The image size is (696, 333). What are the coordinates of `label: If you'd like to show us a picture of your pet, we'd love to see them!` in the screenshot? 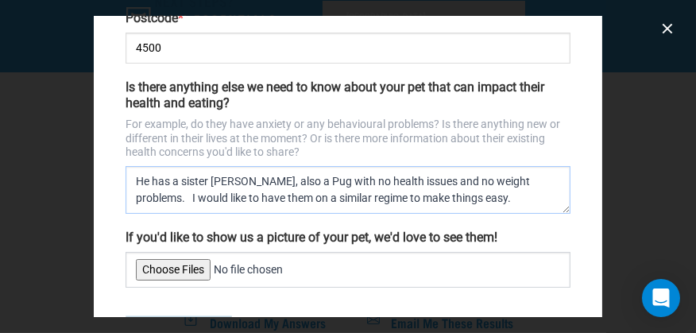 It's located at (348, 238).